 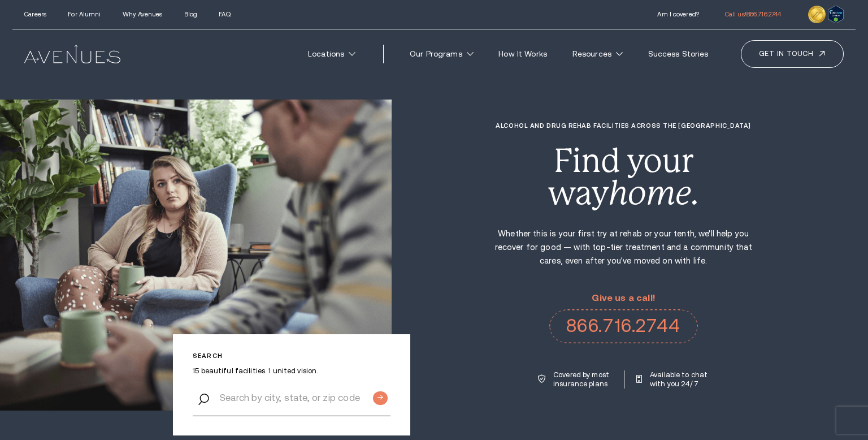 What do you see at coordinates (623, 326) in the screenshot?
I see `a: 866.716.2744` at bounding box center [623, 326].